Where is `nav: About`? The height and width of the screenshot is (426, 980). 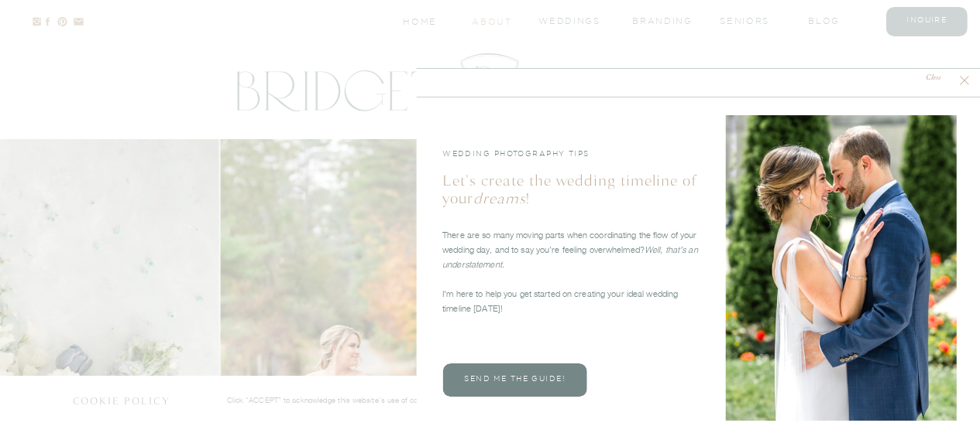 nav: About is located at coordinates (495, 22).